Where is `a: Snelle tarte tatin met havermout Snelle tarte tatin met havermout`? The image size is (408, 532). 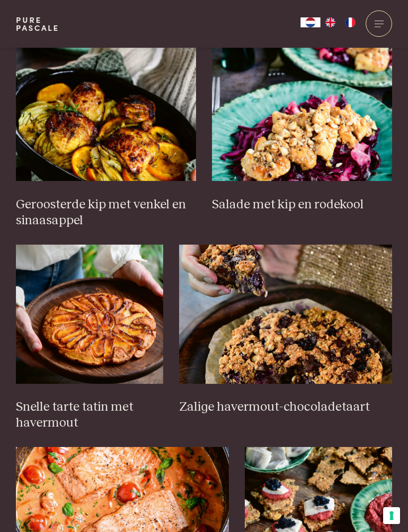
a: Snelle tarte tatin met havermout Snelle tarte tatin met havermout is located at coordinates (90, 338).